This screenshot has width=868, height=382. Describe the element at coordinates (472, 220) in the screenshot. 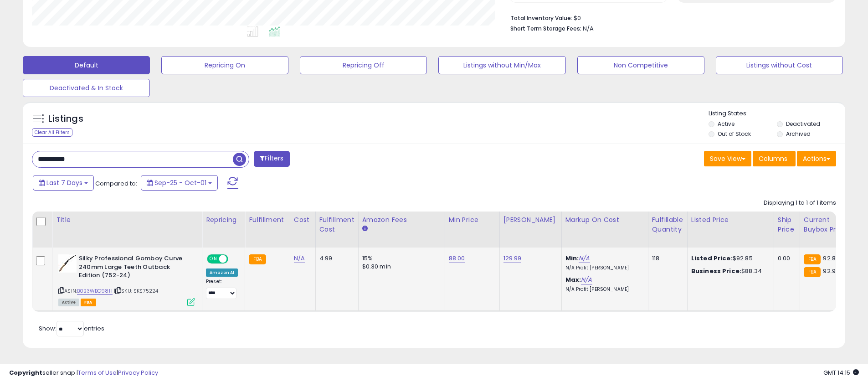

I see `div: Min Price` at that location.